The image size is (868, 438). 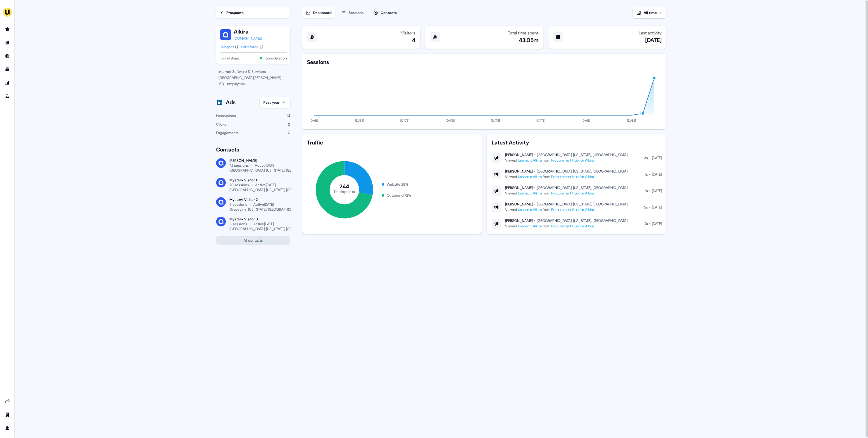 What do you see at coordinates (356, 13) in the screenshot?
I see `div: Sessions` at bounding box center [356, 13].